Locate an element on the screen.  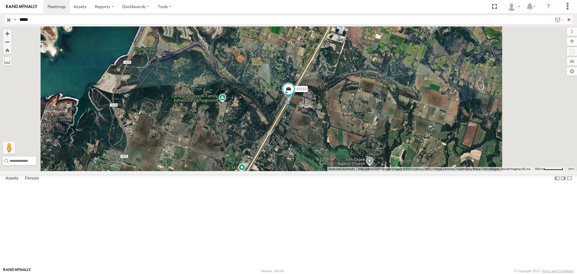
span: Map data ©2025 Google Imagery ©2025 Airbus, CNES / Airbus, Landsat / Copernicus, Maxar Technologi... is located at coordinates (445, 169).